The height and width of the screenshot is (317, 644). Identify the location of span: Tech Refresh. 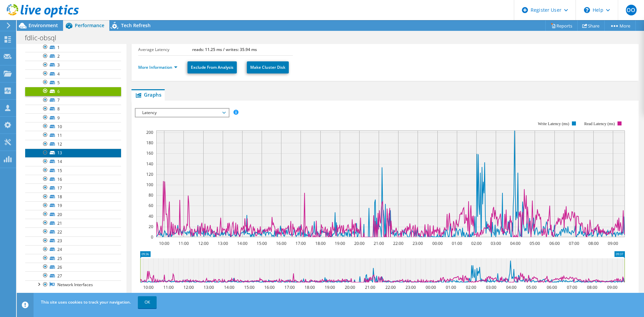
(136, 25).